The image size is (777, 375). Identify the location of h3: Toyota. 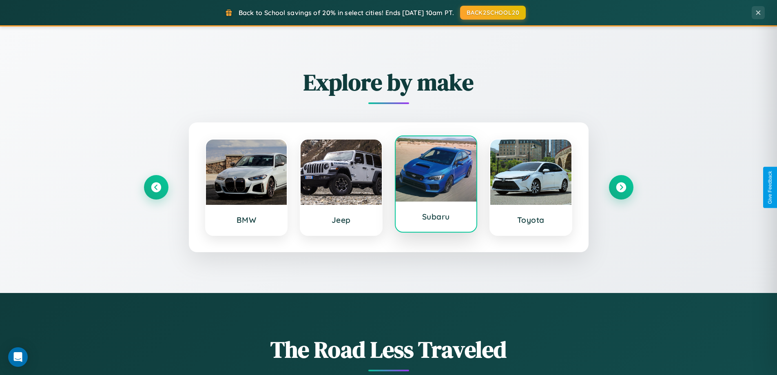
(531, 220).